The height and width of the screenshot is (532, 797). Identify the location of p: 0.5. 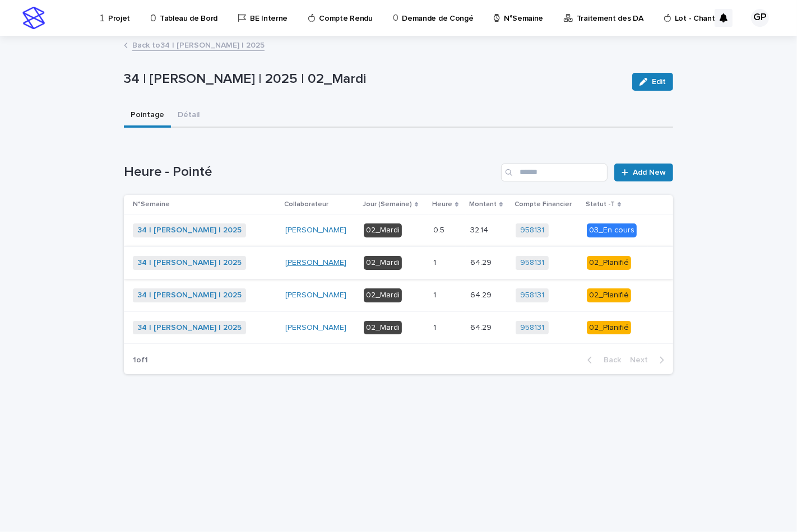
(440, 229).